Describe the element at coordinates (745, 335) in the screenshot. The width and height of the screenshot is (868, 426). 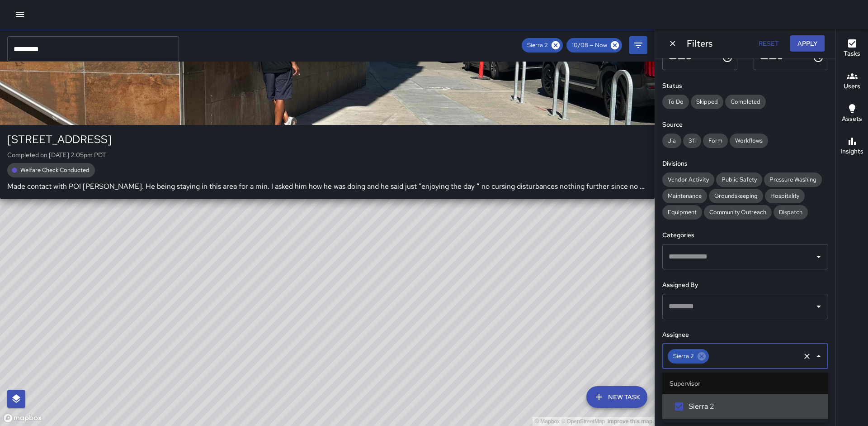
I see `h6: Assignee` at that location.